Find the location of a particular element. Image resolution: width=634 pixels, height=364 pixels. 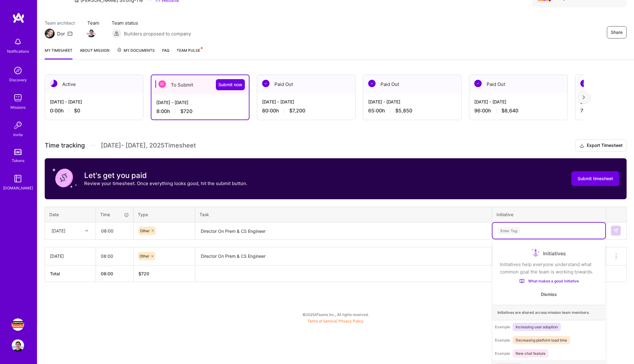

div: 0:00 h is located at coordinates (94, 110).